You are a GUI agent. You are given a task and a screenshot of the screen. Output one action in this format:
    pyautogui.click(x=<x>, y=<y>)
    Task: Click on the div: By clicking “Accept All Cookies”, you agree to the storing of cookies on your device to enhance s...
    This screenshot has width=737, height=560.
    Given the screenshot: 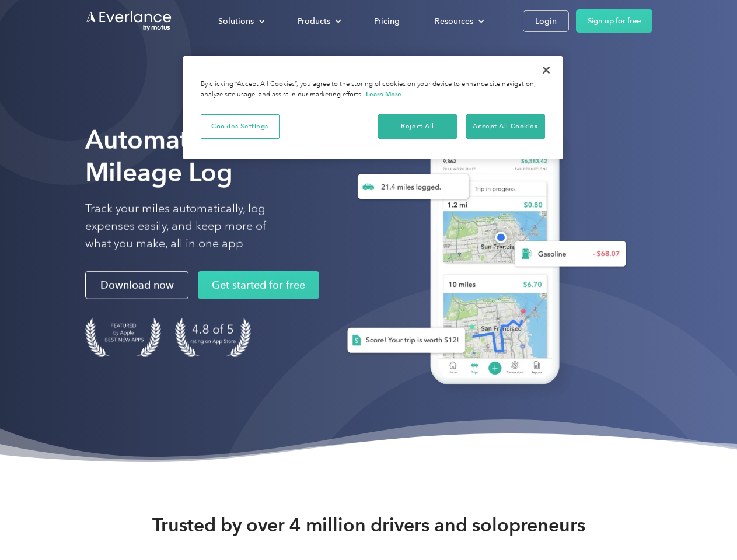 What is the action you would take?
    pyautogui.click(x=373, y=89)
    